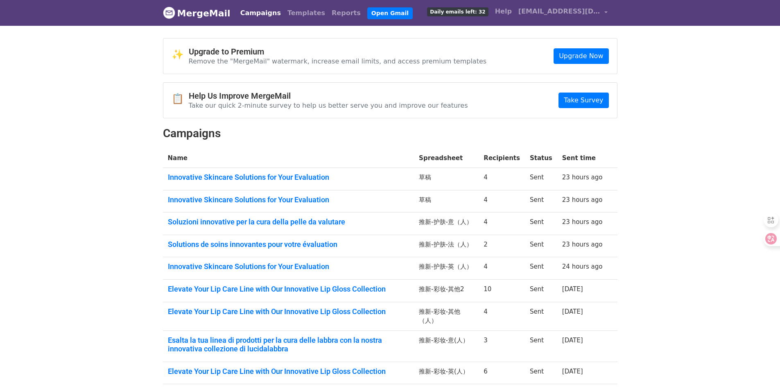 The width and height of the screenshot is (780, 387). Describe the element at coordinates (541, 158) in the screenshot. I see `th: Status` at that location.